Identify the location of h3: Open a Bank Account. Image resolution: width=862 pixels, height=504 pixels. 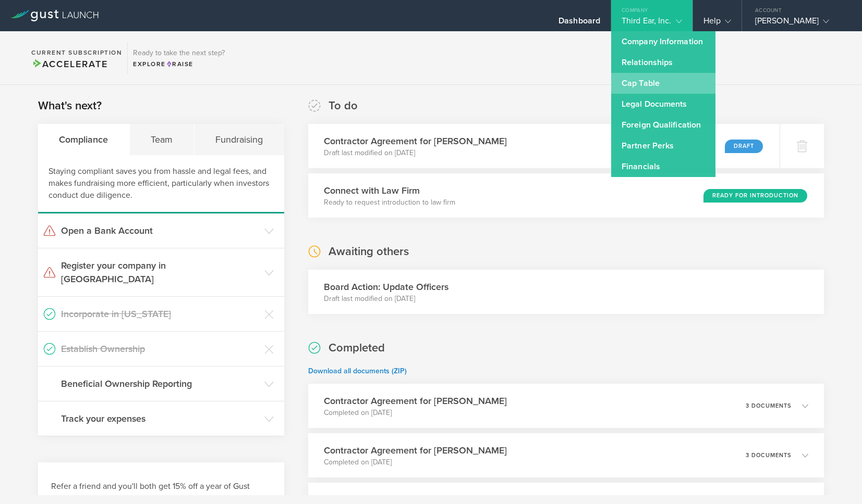
(160, 231).